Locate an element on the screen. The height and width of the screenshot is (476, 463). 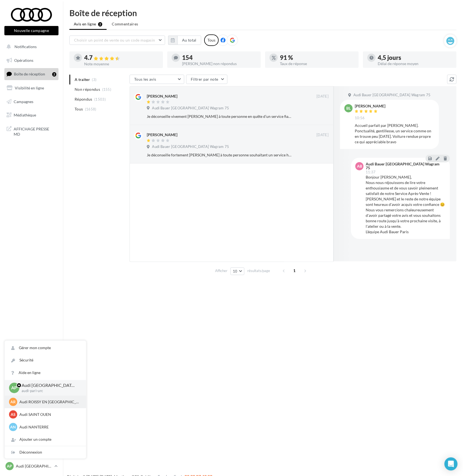
a: Aide en ligne is located at coordinates (45, 373).